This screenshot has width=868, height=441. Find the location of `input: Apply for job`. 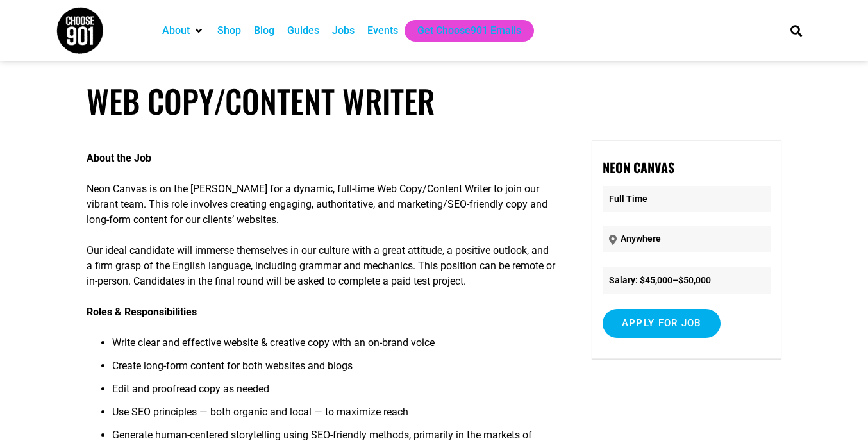

input: Apply for job is located at coordinates (662, 323).